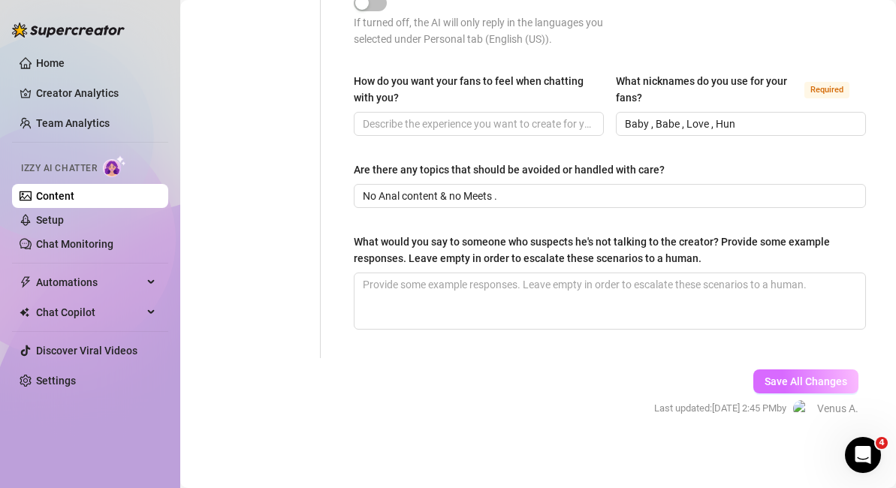 Image resolution: width=896 pixels, height=488 pixels. What do you see at coordinates (73, 123) in the screenshot?
I see `a: Team Analytics` at bounding box center [73, 123].